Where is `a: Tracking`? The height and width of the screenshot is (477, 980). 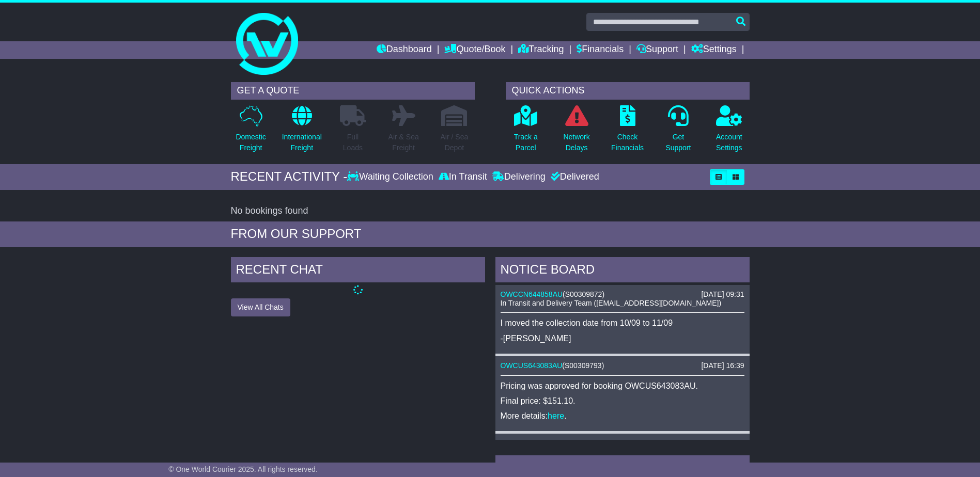 a: Tracking is located at coordinates (541, 50).